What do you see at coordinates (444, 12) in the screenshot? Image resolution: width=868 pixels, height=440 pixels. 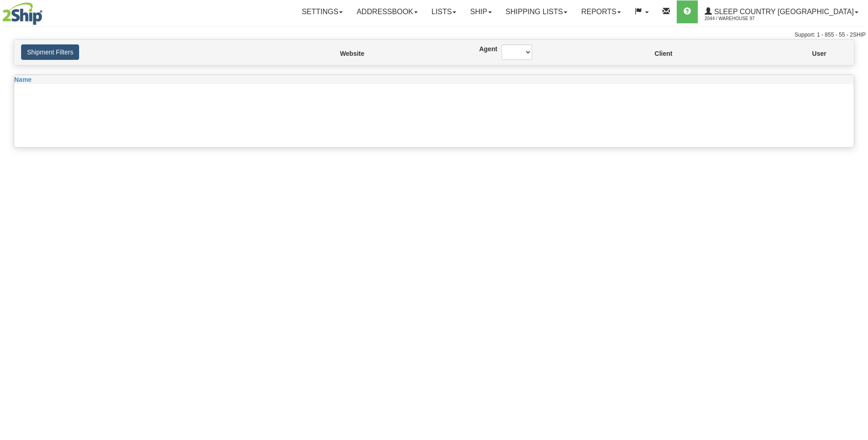 I see `a: Lists` at bounding box center [444, 12].